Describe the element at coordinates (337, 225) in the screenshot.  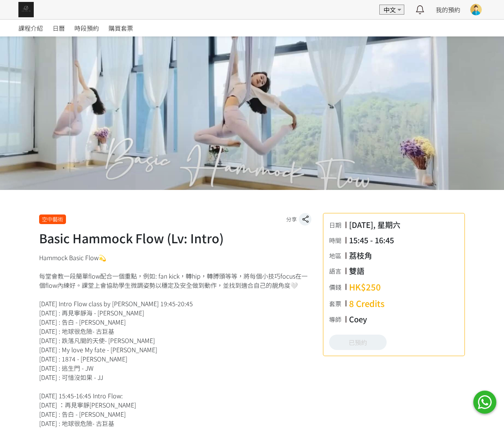
I see `div: 日期` at that location.